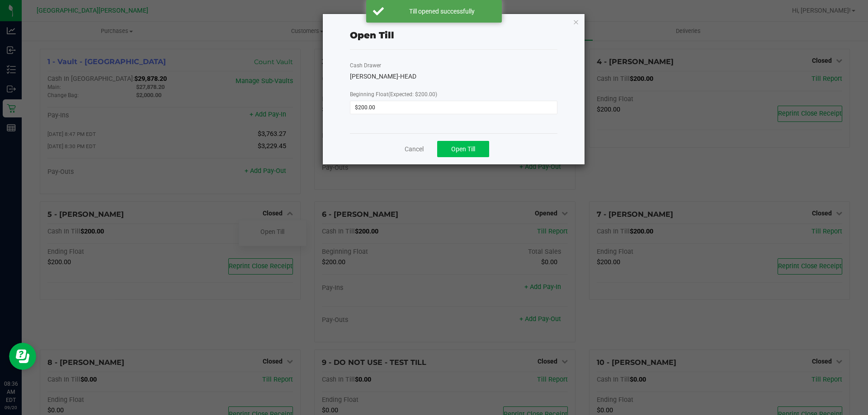 Image resolution: width=868 pixels, height=415 pixels. Describe the element at coordinates (393, 94) in the screenshot. I see `span: Beginning Float` at that location.